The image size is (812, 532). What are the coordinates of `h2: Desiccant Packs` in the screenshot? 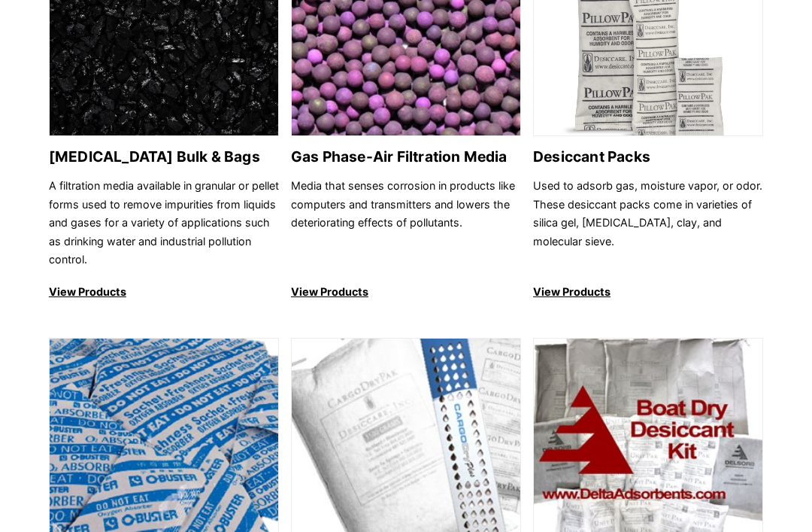 It's located at (648, 157).